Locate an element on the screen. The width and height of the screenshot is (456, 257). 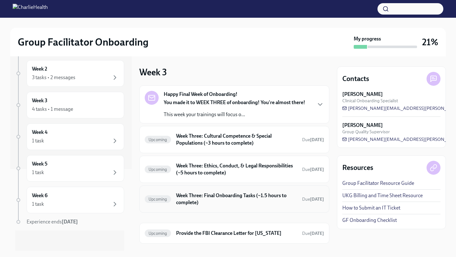
a: Week 61 task is located at coordinates (70, 200).